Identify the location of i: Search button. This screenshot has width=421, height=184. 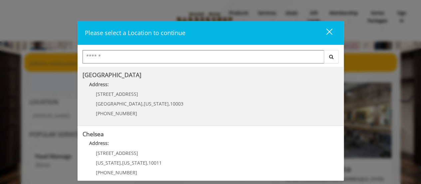
(331, 57).